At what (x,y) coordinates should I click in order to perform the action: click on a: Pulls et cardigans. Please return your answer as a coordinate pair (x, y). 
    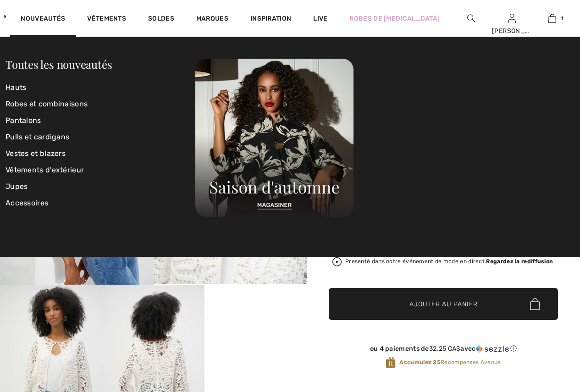
    Looking at the image, I should click on (100, 137).